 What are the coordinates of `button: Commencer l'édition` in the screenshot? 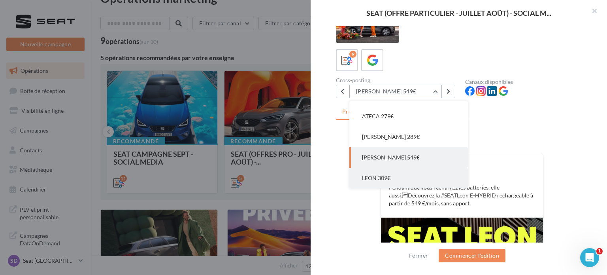 It's located at (472, 255).